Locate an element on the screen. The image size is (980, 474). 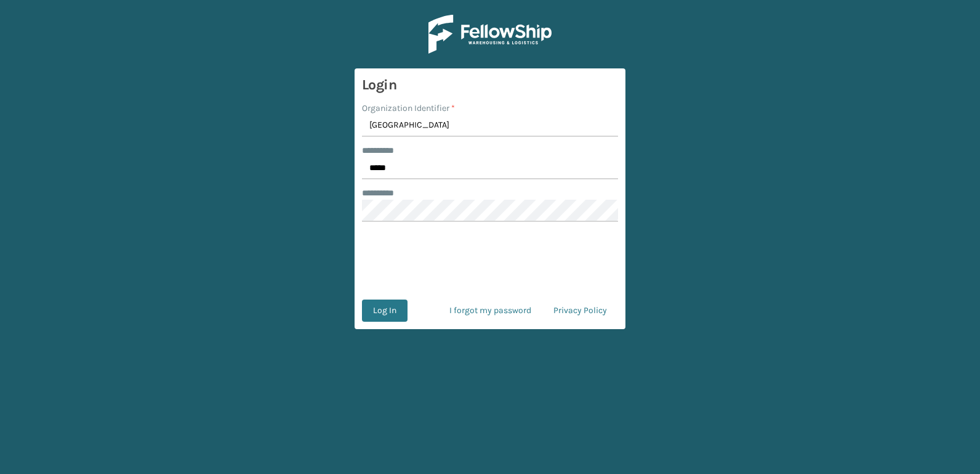
label: Organization Identifier is located at coordinates (408, 108).